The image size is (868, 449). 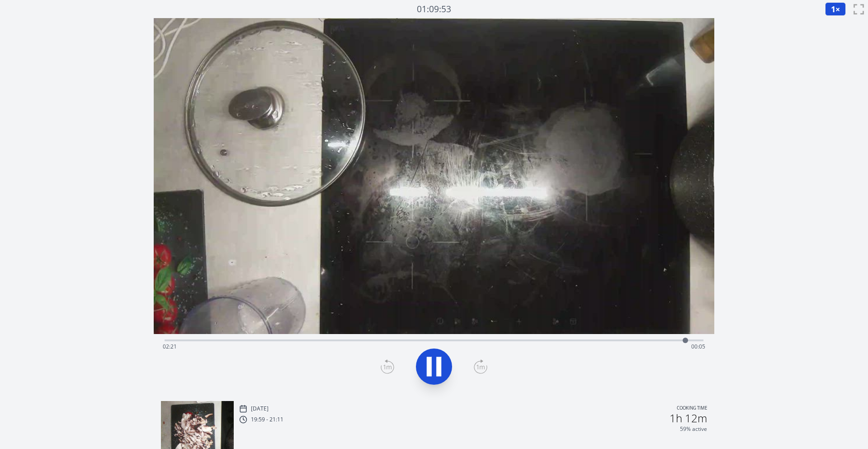 I want to click on h2: 1h 12m, so click(x=688, y=418).